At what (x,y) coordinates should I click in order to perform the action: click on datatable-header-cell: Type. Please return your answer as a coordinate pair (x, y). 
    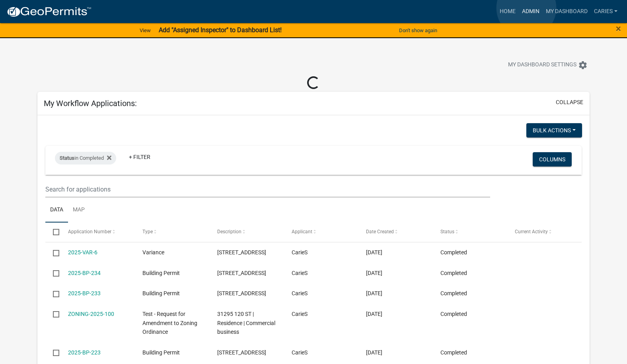
    Looking at the image, I should click on (172, 232).